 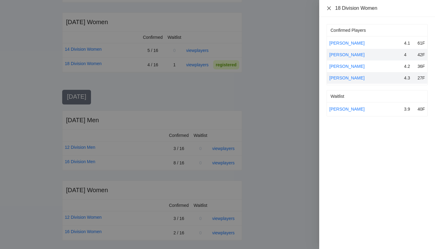 What do you see at coordinates (408, 109) in the screenshot?
I see `div: 3.9` at bounding box center [408, 109].